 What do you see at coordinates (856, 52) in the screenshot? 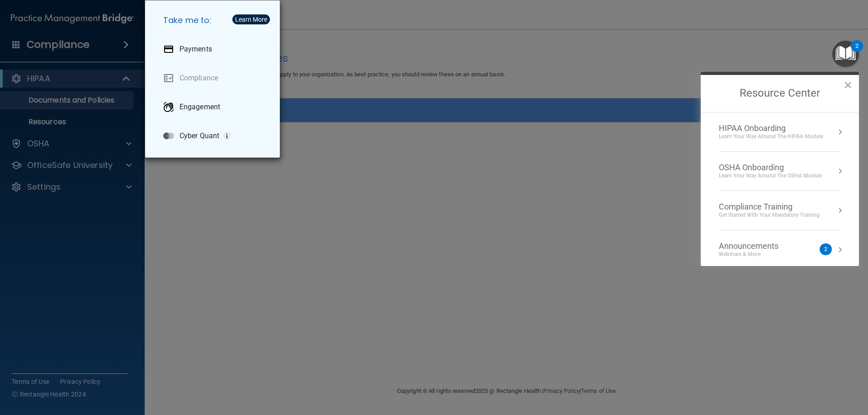
I see `div: 2` at bounding box center [856, 52].